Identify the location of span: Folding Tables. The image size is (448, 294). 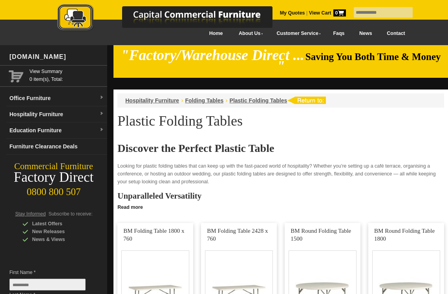
(204, 100).